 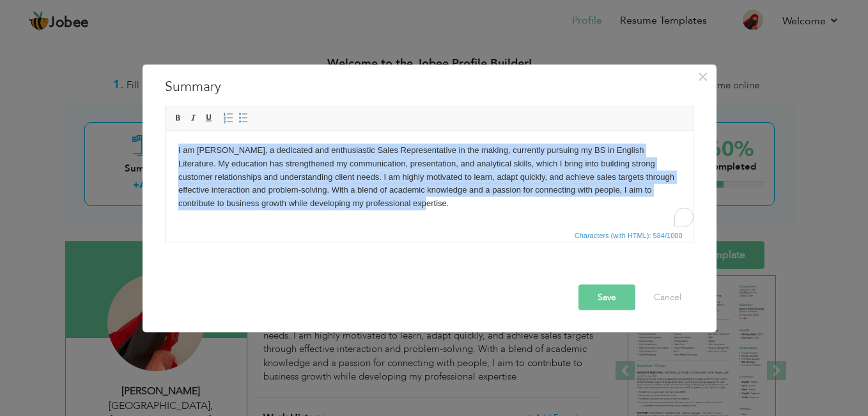 What do you see at coordinates (606, 298) in the screenshot?
I see `button: Save` at bounding box center [606, 298].